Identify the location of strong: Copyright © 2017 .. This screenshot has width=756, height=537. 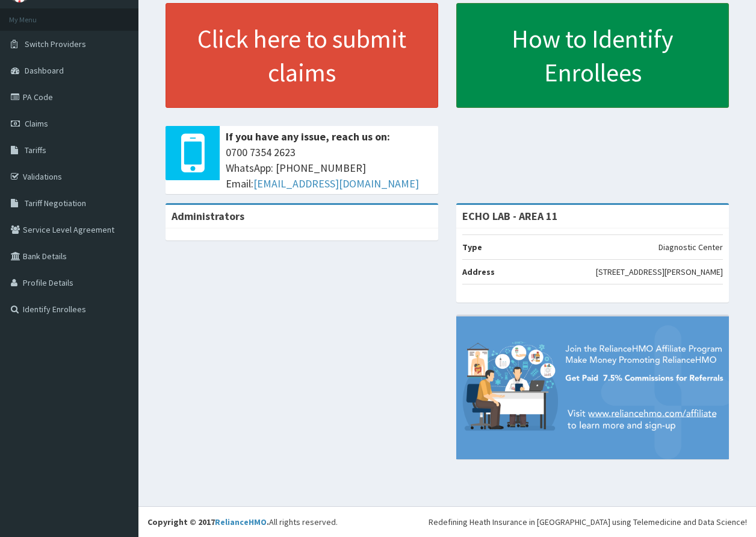
(208, 522).